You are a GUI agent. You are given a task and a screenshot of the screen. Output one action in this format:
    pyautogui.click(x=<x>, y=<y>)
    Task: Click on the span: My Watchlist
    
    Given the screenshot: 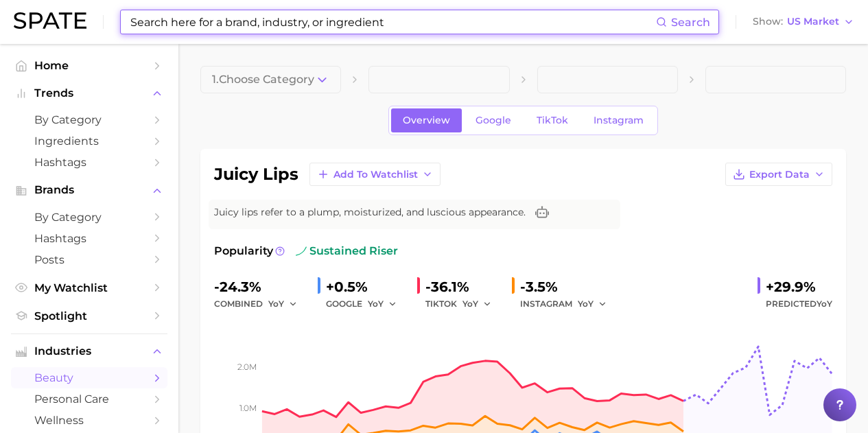 What is the action you would take?
    pyautogui.click(x=89, y=287)
    